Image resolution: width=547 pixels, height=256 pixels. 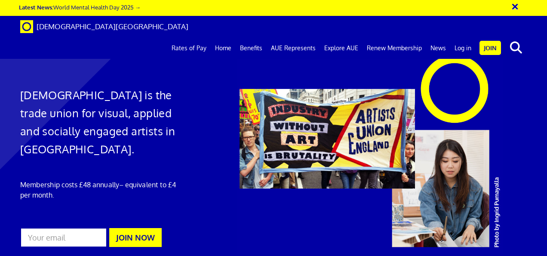 I want to click on button: search, so click(x=515, y=48).